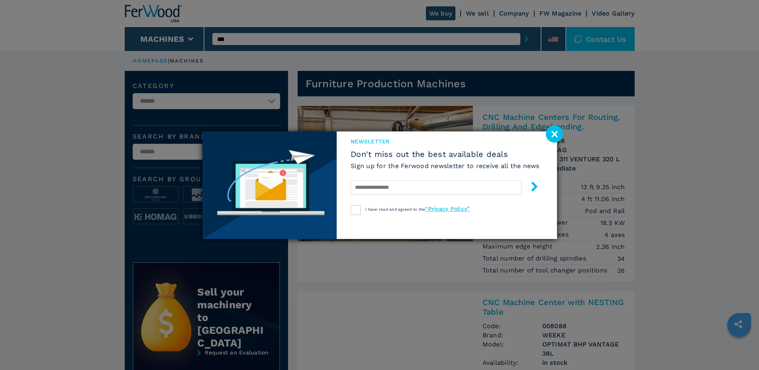  Describe the element at coordinates (418, 209) in the screenshot. I see `span: I have read and agreed to the` at that location.